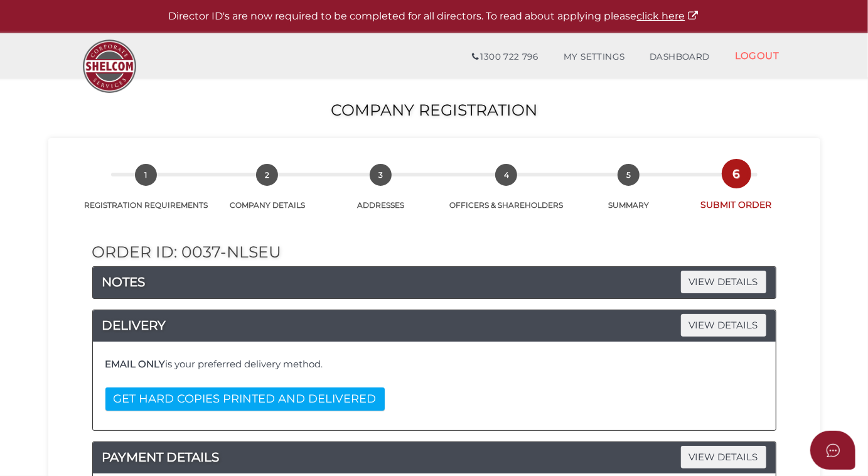 This screenshot has height=476, width=868. What do you see at coordinates (434, 252) in the screenshot?
I see `h2: Order ID: 0037-Nlseu` at bounding box center [434, 252].